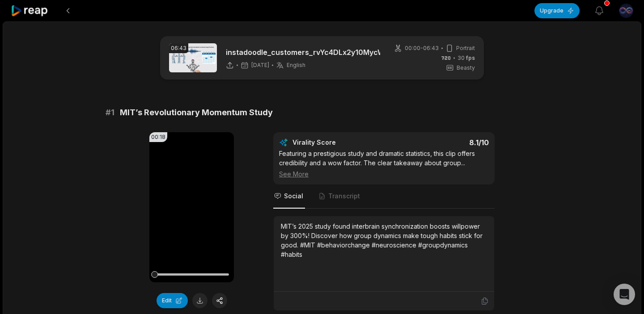  Describe the element at coordinates (296, 65) in the screenshot. I see `span: English` at that location.